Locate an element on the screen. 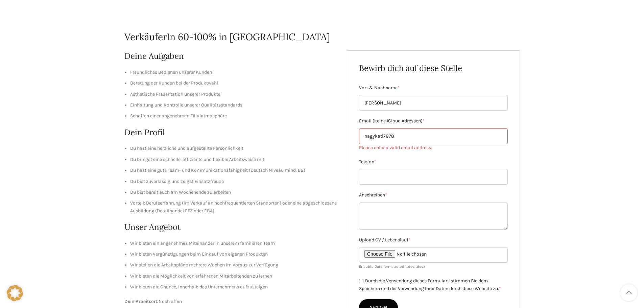  h2: Unser Angebot is located at coordinates (230, 227).